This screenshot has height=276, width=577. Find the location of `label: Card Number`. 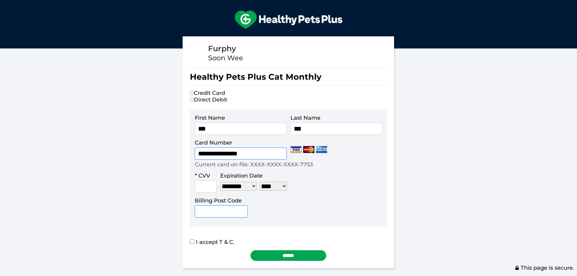

label: Card Number is located at coordinates (214, 143).